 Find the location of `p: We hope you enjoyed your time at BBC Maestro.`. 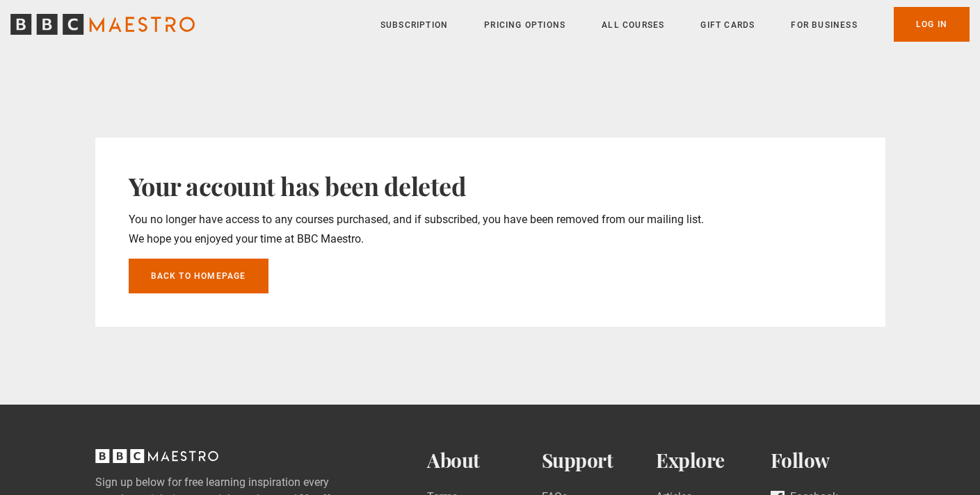

p: We hope you enjoyed your time at BBC Maestro. is located at coordinates (490, 239).